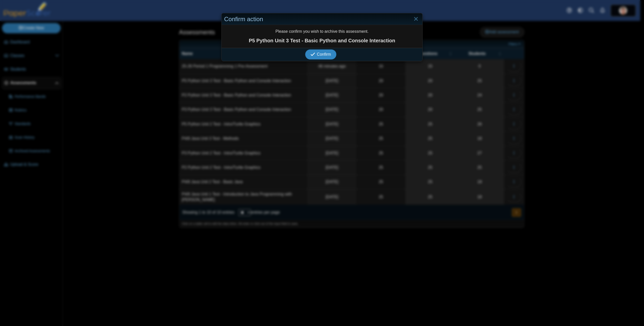  Describe the element at coordinates (322, 36) in the screenshot. I see `div: Please confirm you wish to archive this assessment.` at that location.